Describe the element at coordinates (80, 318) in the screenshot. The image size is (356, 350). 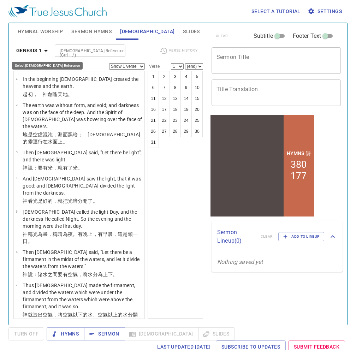
I see `wh430: 就造出` at that location.